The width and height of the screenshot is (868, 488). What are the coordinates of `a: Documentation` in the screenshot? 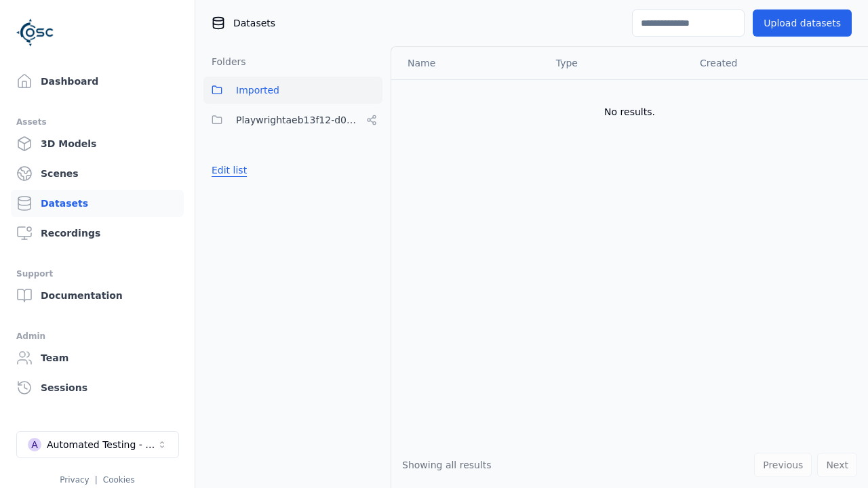 It's located at (97, 295).